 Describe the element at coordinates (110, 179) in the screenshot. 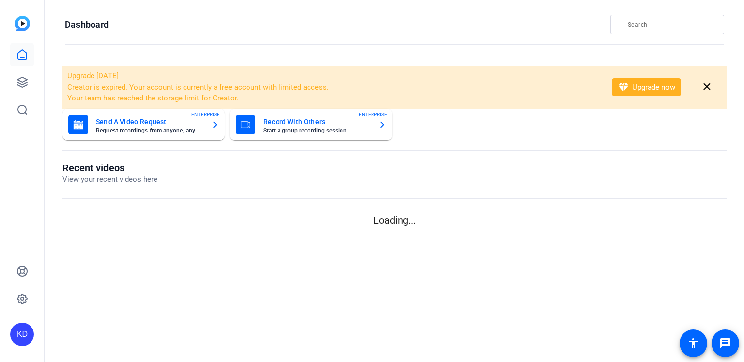

I see `p: View your recent videos here` at that location.